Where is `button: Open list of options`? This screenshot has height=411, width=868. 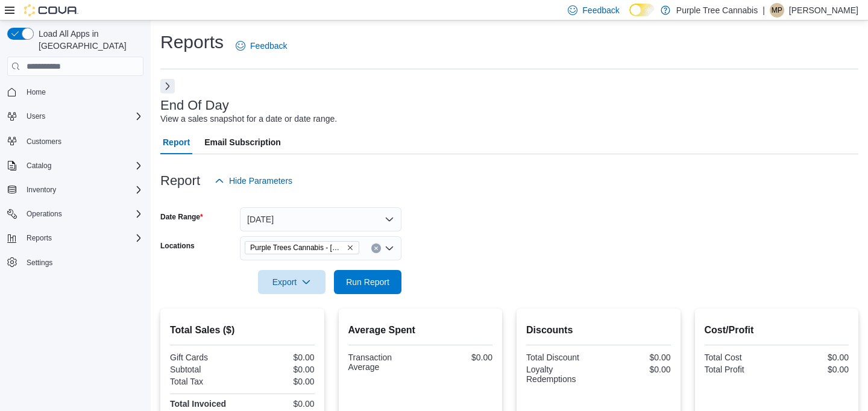 button: Open list of options is located at coordinates (390, 249).